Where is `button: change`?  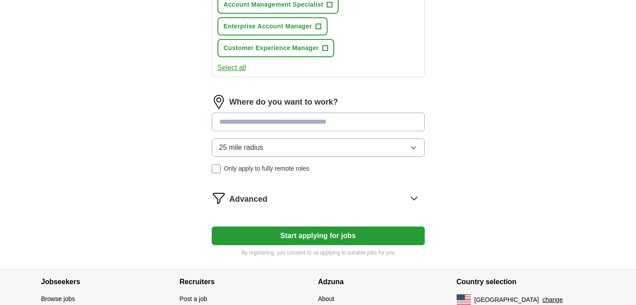
button: change is located at coordinates (552, 300).